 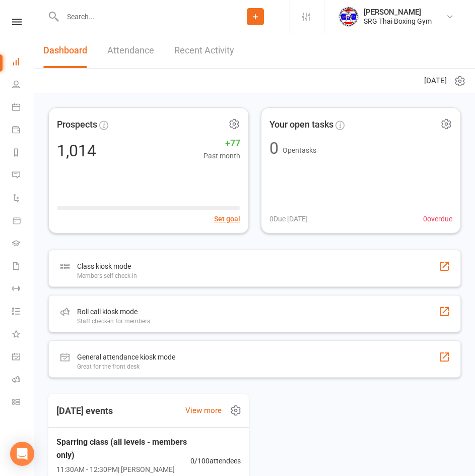 I want to click on div: SRG Thai Boxing Gym, so click(x=398, y=21).